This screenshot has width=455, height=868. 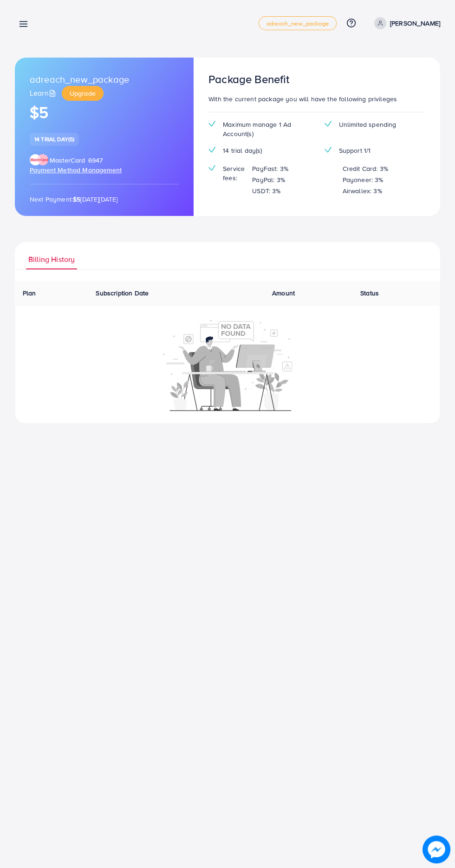 What do you see at coordinates (355, 150) in the screenshot?
I see `span: Support 1/1` at bounding box center [355, 150].